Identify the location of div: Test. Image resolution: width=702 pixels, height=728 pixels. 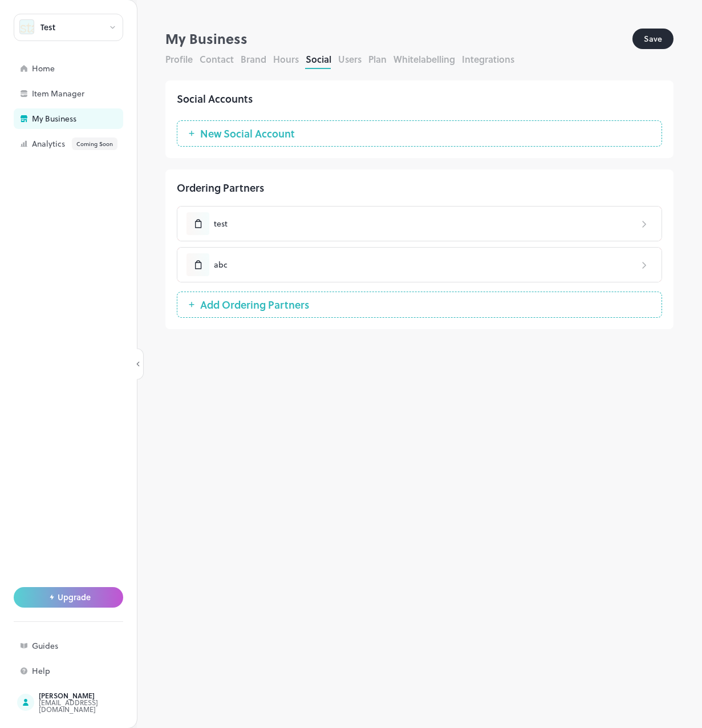
(48, 28).